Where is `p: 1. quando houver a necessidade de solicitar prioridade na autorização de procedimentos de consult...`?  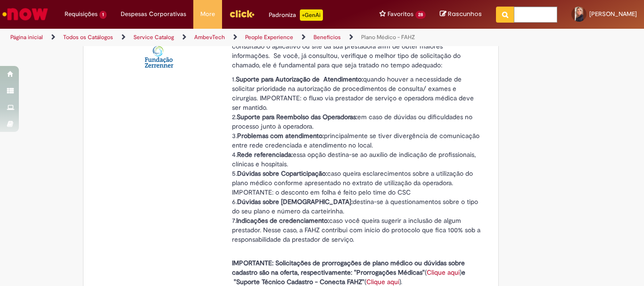 p: 1. quando houver a necessidade de solicitar prioridade na autorização de procedimentos de consult... is located at coordinates (357, 159).